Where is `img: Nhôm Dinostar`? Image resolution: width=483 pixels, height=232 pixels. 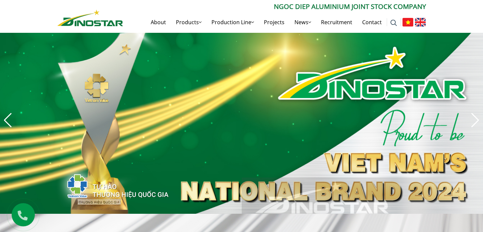
img: Nhôm Dinostar is located at coordinates (90, 18).